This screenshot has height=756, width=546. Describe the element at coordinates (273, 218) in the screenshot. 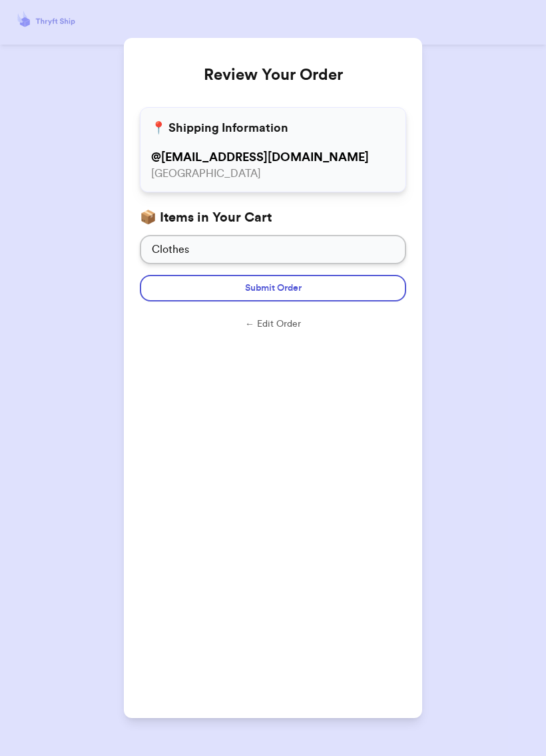

I see `h3: 📦 Items in Your Cart` at that location.